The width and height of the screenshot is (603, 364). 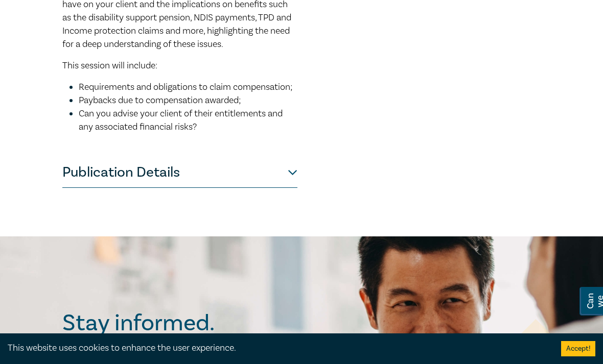 What do you see at coordinates (185, 87) in the screenshot?
I see `span: Requirements and obligations to claim compensation;` at bounding box center [185, 87].